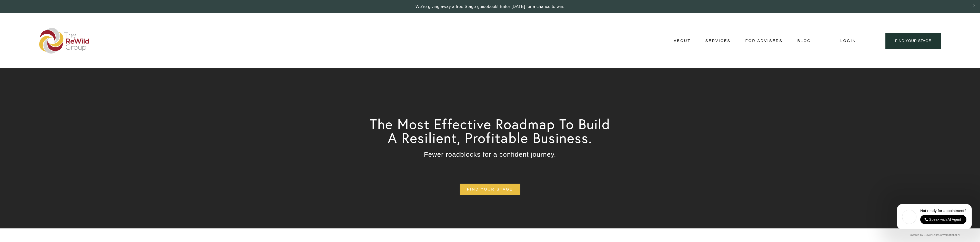 The image size is (980, 242). What do you see at coordinates (718, 41) in the screenshot?
I see `span: Services` at bounding box center [718, 41].